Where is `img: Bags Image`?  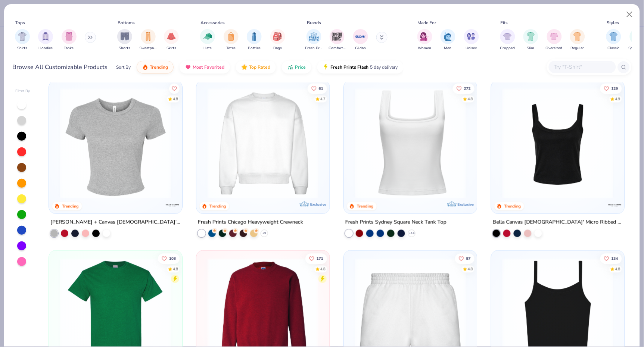
img: Bags Image is located at coordinates (278, 36).